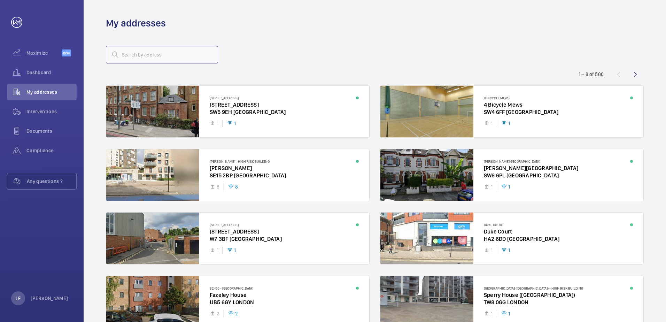 The width and height of the screenshot is (666, 322). What do you see at coordinates (52, 72) in the screenshot?
I see `span: Dashboard` at bounding box center [52, 72].